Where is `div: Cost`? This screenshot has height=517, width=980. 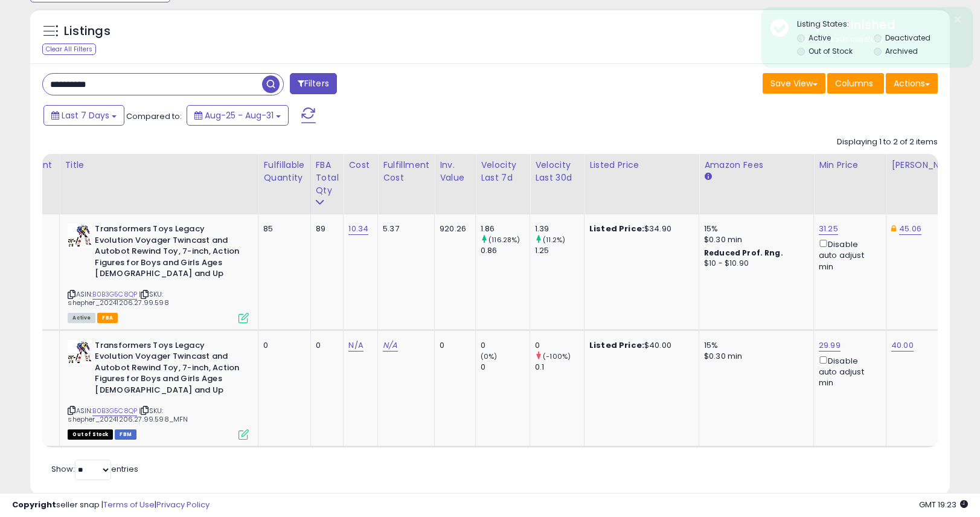 div: Cost is located at coordinates (360, 165).